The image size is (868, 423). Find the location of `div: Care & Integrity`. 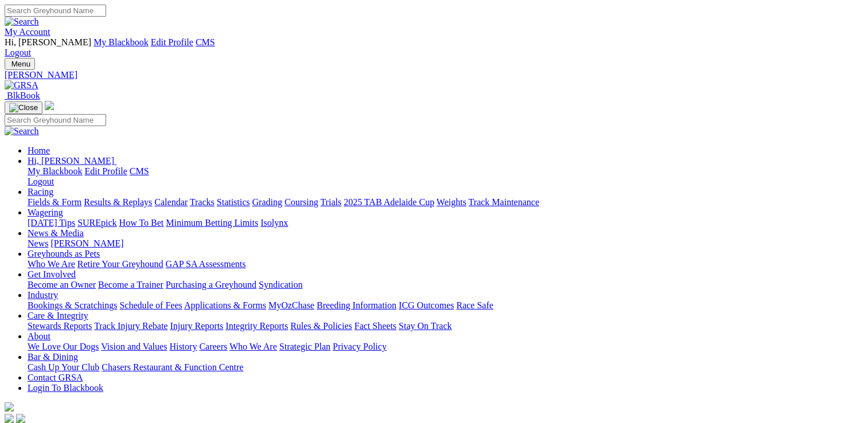

div: Care & Integrity is located at coordinates (445, 326).